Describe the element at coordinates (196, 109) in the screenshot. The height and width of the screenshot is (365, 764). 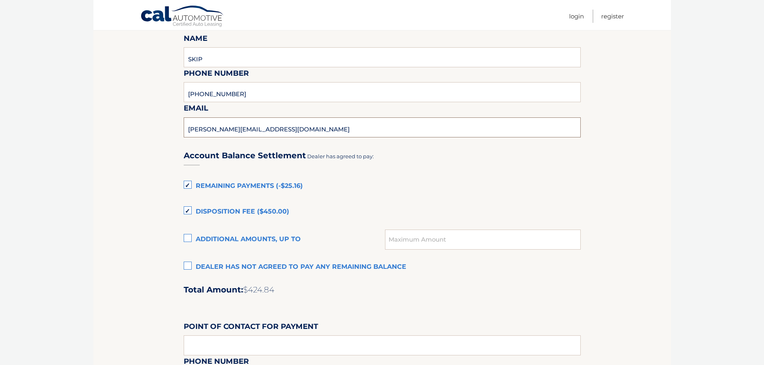
I see `label: Email` at that location.